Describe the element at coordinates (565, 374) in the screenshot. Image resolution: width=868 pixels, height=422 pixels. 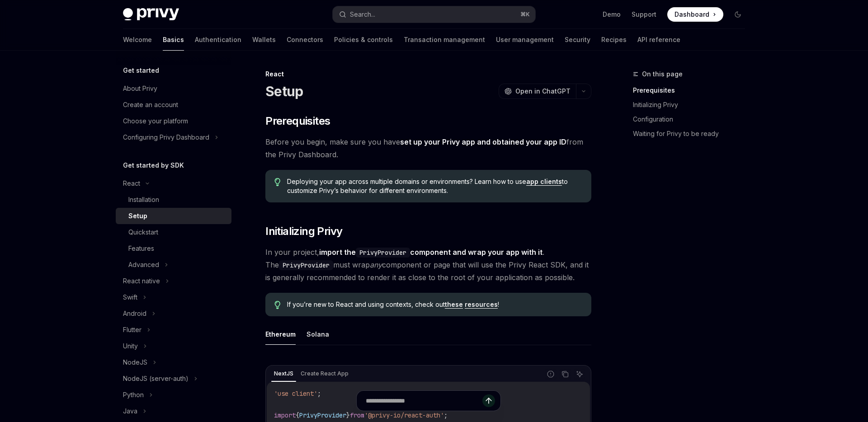
I see `button: Copy the contents from the code block` at that location.